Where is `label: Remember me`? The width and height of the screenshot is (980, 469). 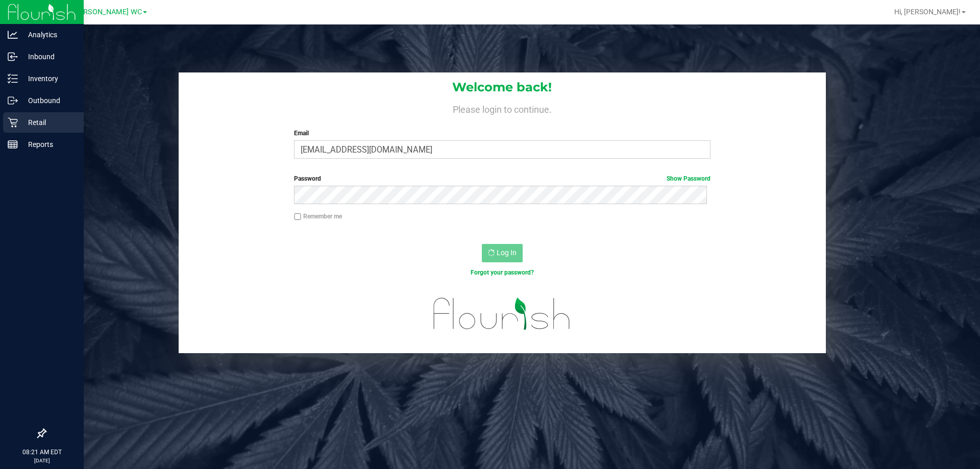 label: Remember me is located at coordinates (318, 216).